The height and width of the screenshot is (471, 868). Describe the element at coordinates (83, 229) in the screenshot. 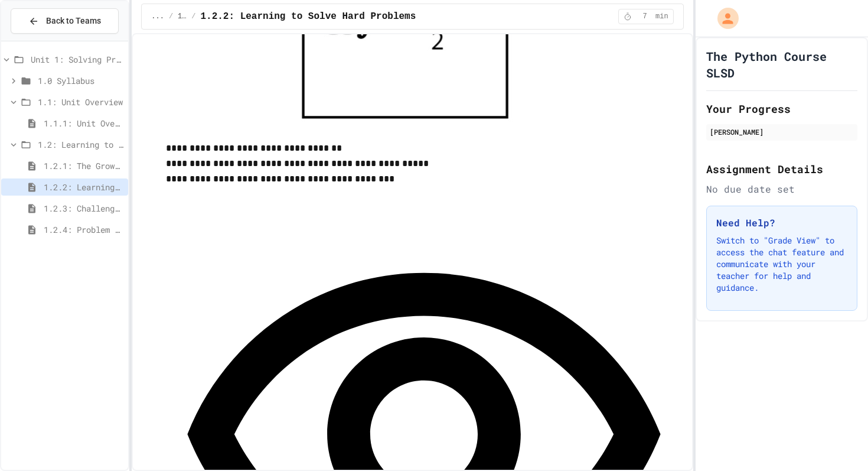

I see `span: 1.2.4: Problem Solving Practice` at that location.